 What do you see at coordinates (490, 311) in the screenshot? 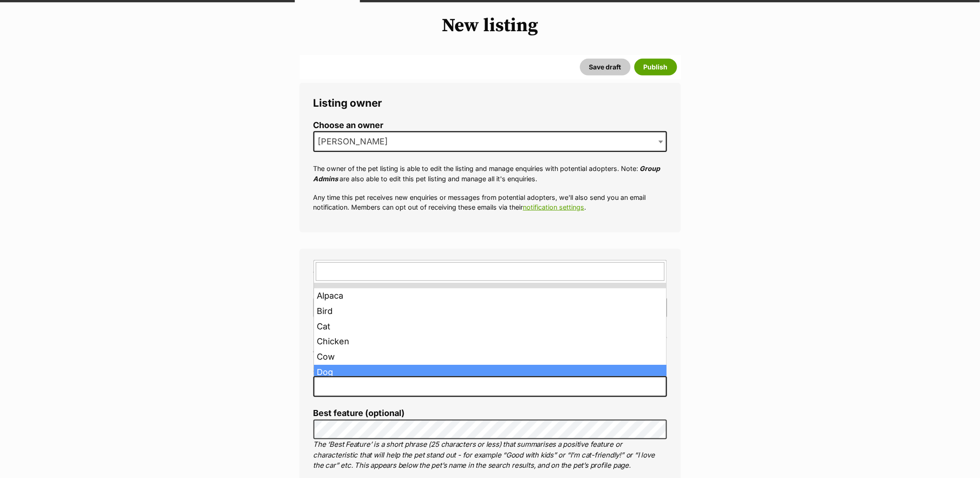
I see `li: Bird` at bounding box center [490, 311].